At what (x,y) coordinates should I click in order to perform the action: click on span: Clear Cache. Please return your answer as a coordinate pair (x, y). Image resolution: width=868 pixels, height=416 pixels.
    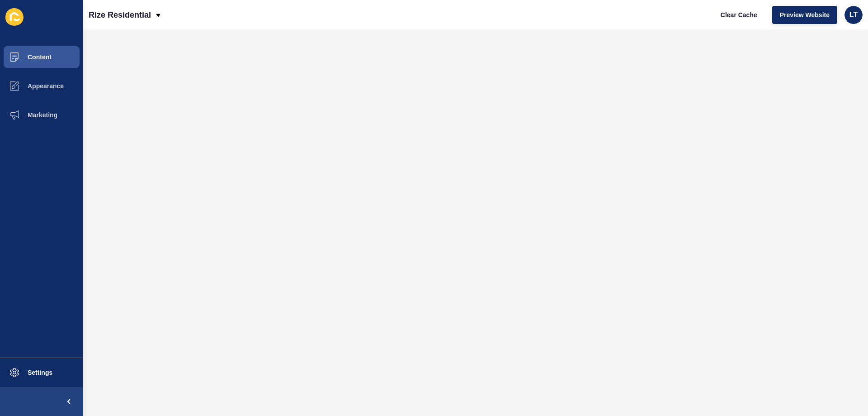
    Looking at the image, I should click on (738, 15).